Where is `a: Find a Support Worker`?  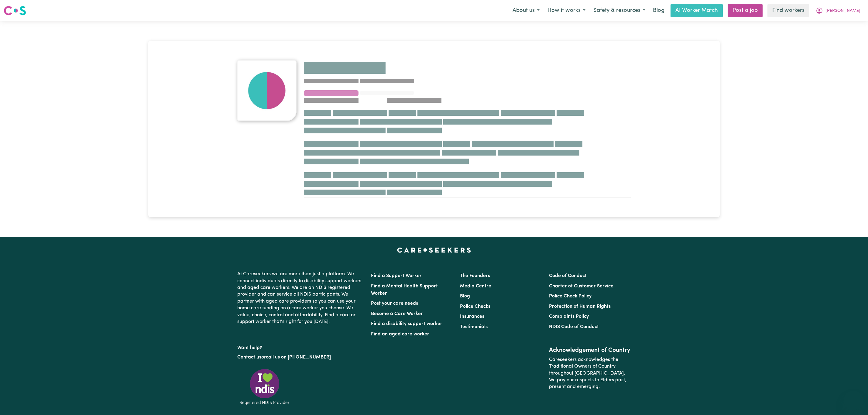
a: Find a Support Worker is located at coordinates (396, 276).